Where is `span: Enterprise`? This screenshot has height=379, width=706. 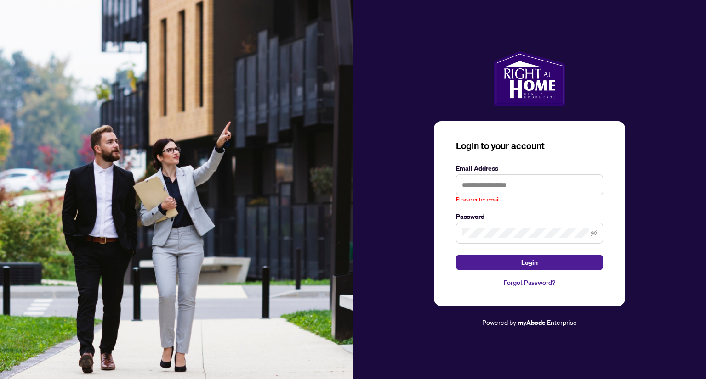 span: Enterprise is located at coordinates (561, 323).